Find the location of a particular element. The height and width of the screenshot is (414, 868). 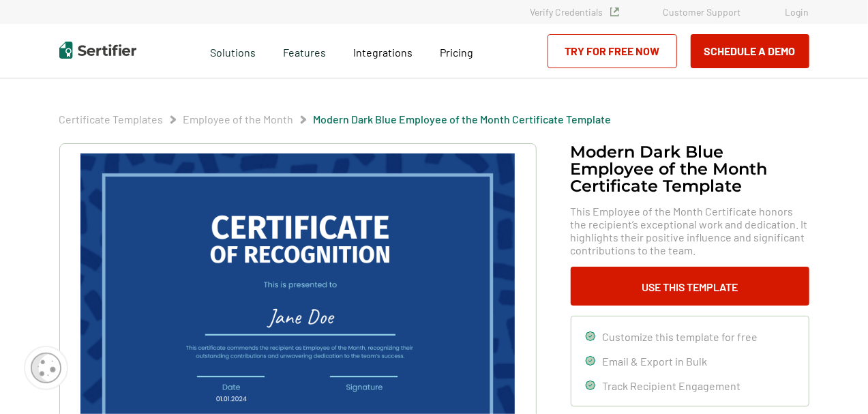

a: Login is located at coordinates (797, 11).